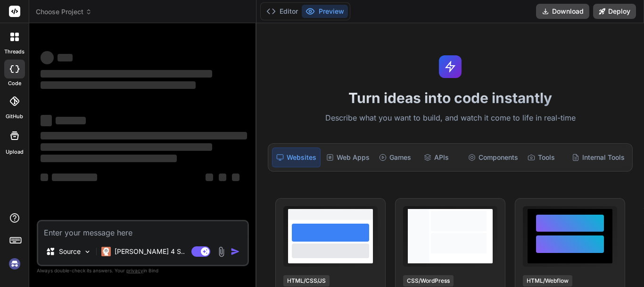 The width and height of the screenshot is (644, 287). What do you see at coordinates (221, 252) in the screenshot?
I see `img: attachment` at bounding box center [221, 252].